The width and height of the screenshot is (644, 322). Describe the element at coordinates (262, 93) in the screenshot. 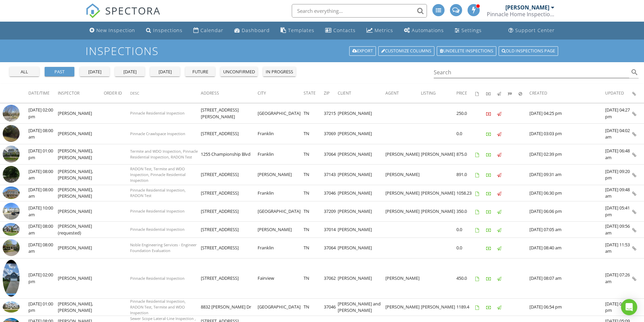

I see `span: City` at that location.